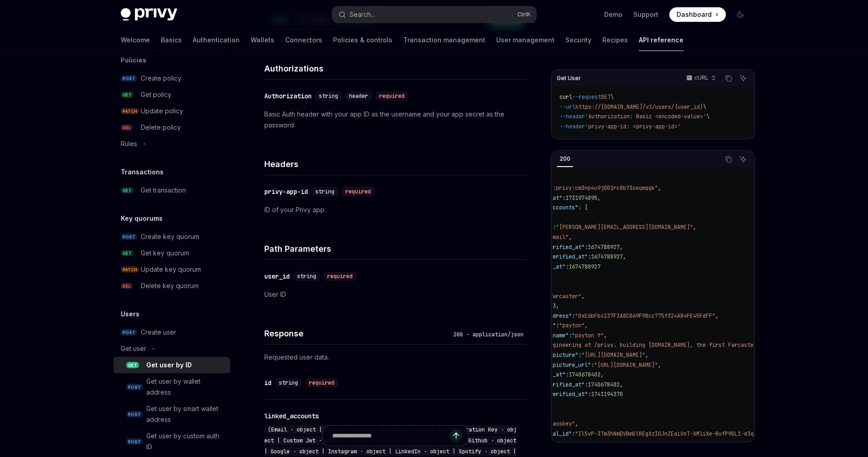 The height and width of the screenshot is (457, 868). Describe the element at coordinates (172, 286) in the screenshot. I see `a: DELDelete key quorum` at that location.